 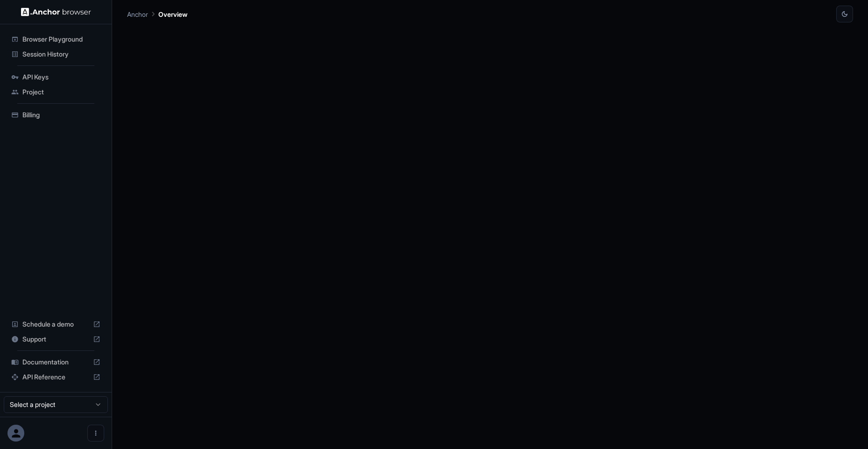 What do you see at coordinates (55, 340) in the screenshot?
I see `div: Support` at bounding box center [55, 340].